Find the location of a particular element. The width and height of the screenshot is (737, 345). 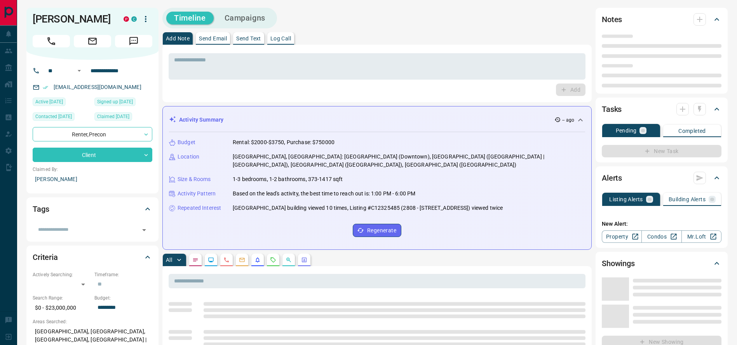

button: Campaigns is located at coordinates (245, 18).